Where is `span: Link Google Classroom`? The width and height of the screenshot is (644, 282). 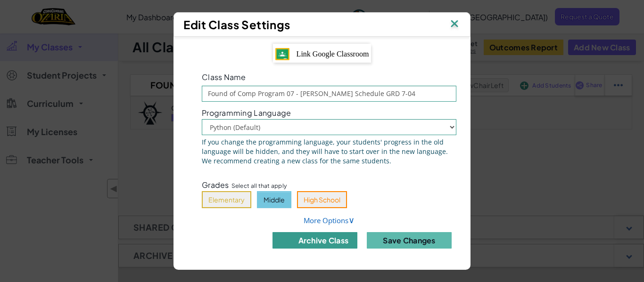 span: Link Google Classroom is located at coordinates (333, 54).